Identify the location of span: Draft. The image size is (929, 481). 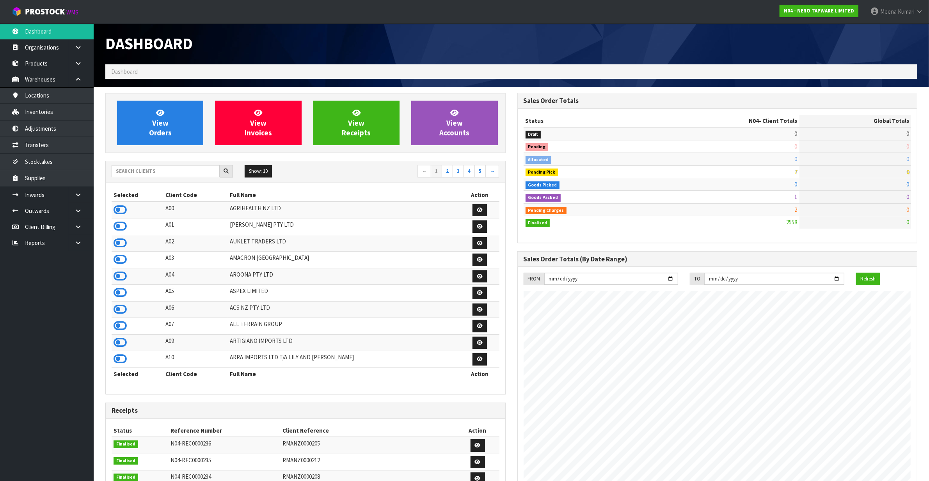
(533, 135).